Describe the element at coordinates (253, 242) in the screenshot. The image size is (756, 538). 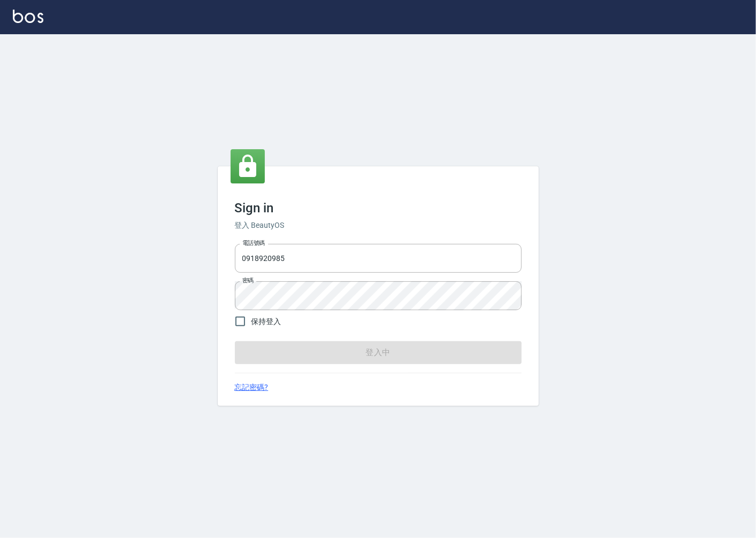
I see `label: 電話號碼` at that location.